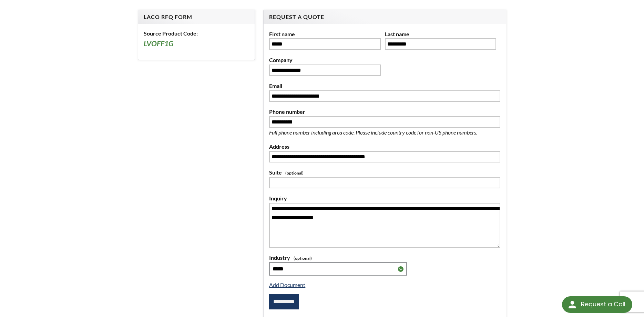 The height and width of the screenshot is (317, 644). What do you see at coordinates (384, 173) in the screenshot?
I see `label: Suite` at bounding box center [384, 173].